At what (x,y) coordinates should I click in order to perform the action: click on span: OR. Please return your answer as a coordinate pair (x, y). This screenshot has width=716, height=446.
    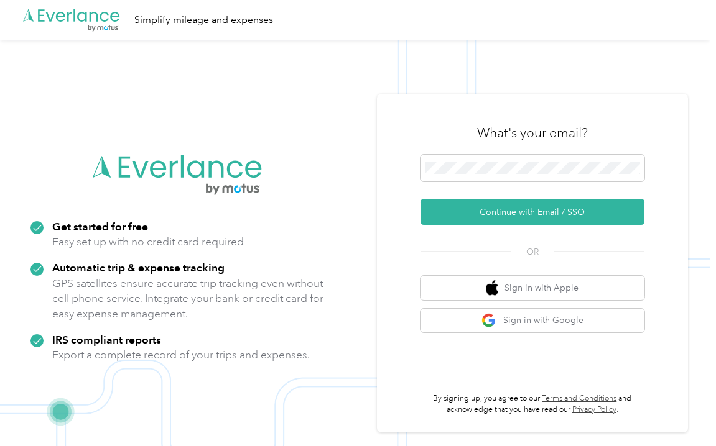
    Looking at the image, I should click on (532, 252).